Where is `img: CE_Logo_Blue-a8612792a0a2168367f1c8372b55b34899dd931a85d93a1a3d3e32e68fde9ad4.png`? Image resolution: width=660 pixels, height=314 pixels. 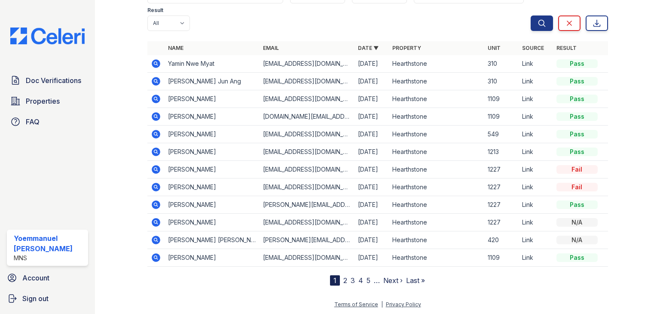 img: CE_Logo_Blue-a8612792a0a2168367f1c8372b55b34899dd931a85d93a1a3d3e32e68fde9ad4.png is located at coordinates (47, 36).